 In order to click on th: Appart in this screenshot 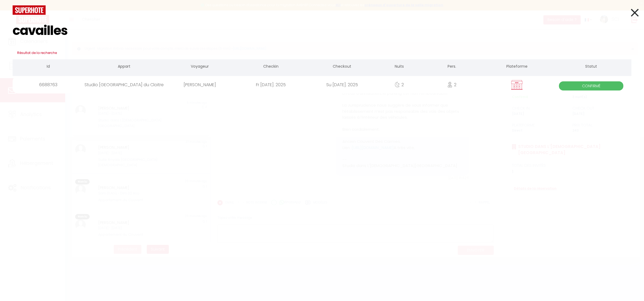, I will do `click(124, 67)`.